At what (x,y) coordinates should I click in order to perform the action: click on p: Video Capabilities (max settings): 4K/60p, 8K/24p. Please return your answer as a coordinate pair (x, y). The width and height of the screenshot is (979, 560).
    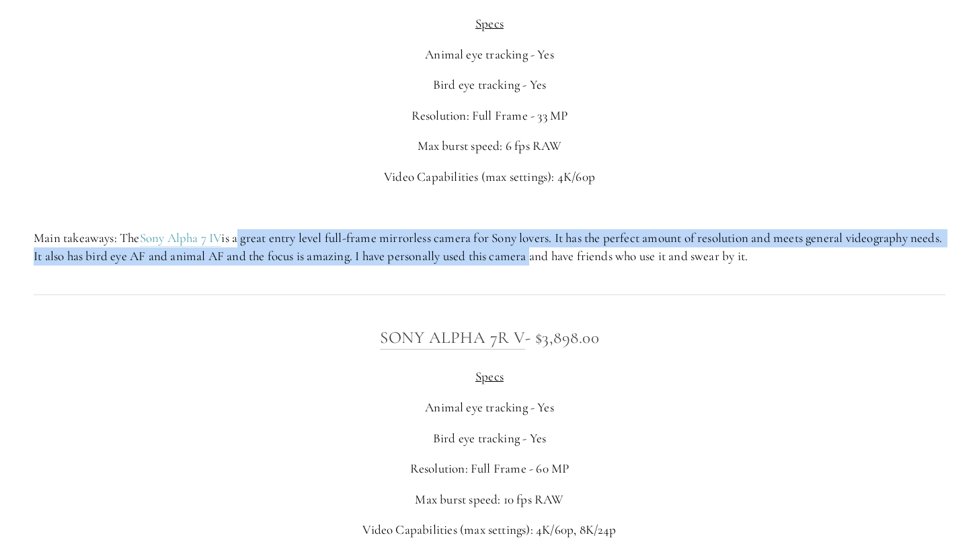
    Looking at the image, I should click on (490, 530).